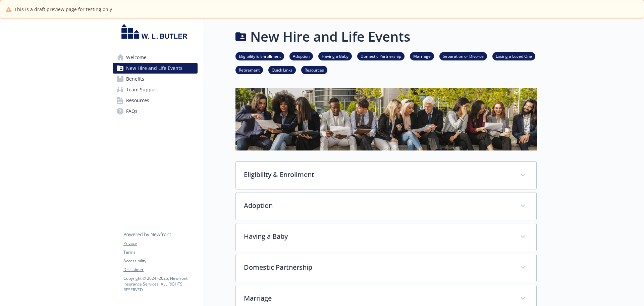 The height and width of the screenshot is (306, 644). What do you see at coordinates (386, 268) in the screenshot?
I see `div: Domestic Partnership` at bounding box center [386, 268].